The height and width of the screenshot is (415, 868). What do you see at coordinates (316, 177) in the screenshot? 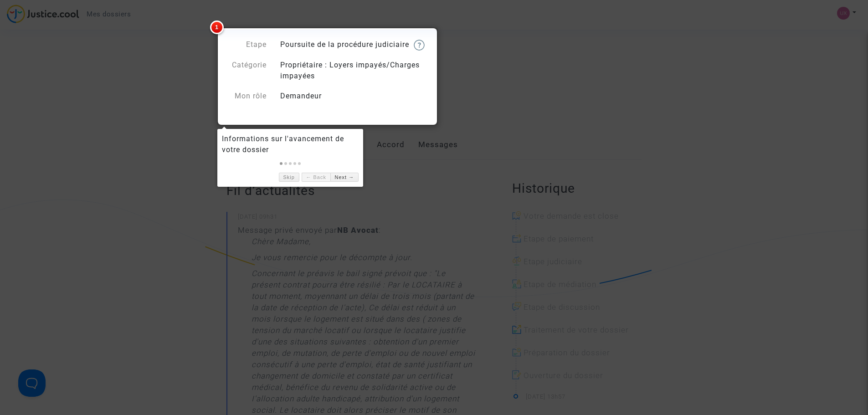
I see `a: ← Back` at bounding box center [316, 177].